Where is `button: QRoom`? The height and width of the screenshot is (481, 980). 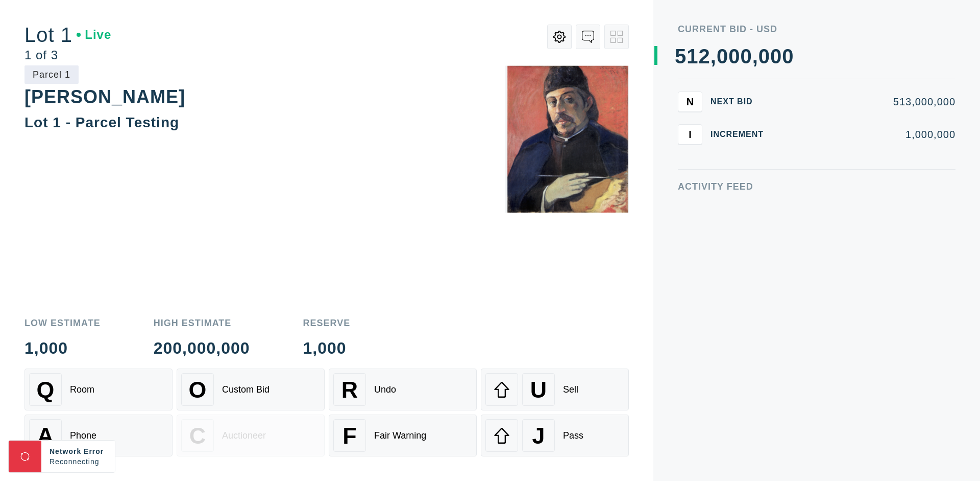
button: QRoom is located at coordinates (98, 389).